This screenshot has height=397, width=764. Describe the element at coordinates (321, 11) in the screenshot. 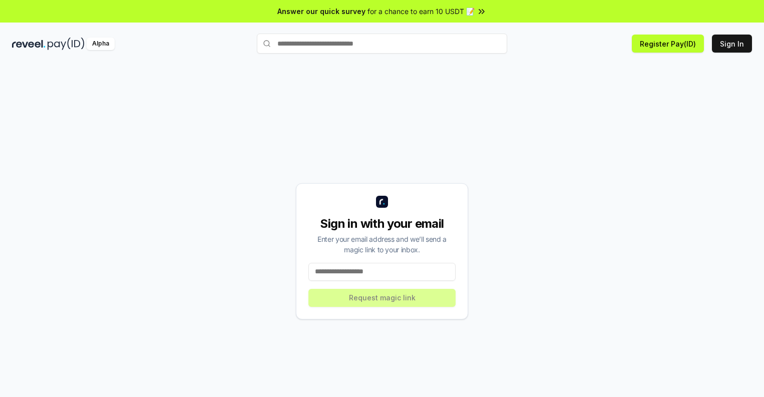

I see `span: Answer our quick survey` at that location.